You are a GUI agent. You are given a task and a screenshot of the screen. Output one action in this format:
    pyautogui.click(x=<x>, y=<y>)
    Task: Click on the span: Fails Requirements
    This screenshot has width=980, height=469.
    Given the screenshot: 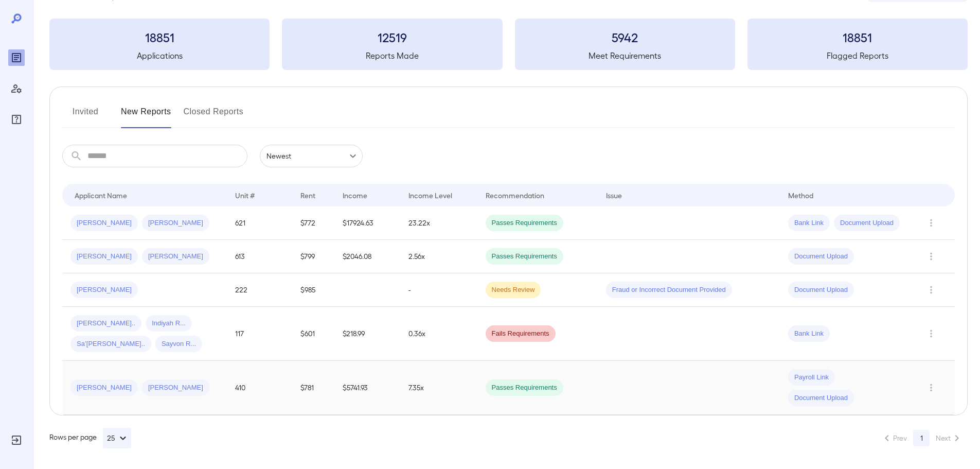 What is the action you would take?
    pyautogui.click(x=520, y=334)
    